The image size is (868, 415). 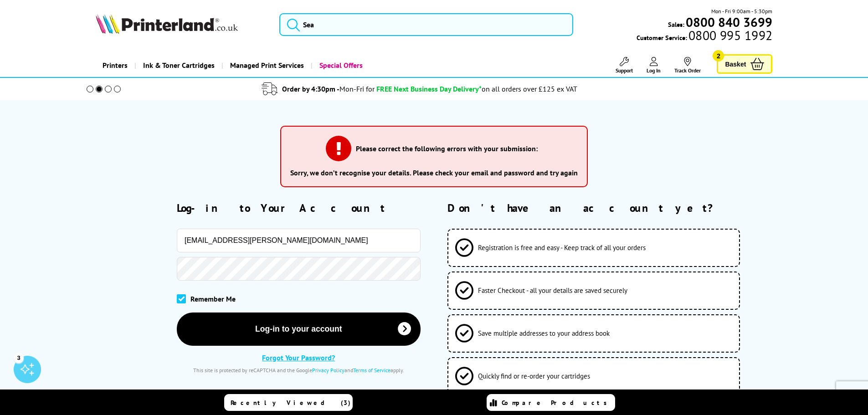 I want to click on span: Sales:, so click(x=676, y=24).